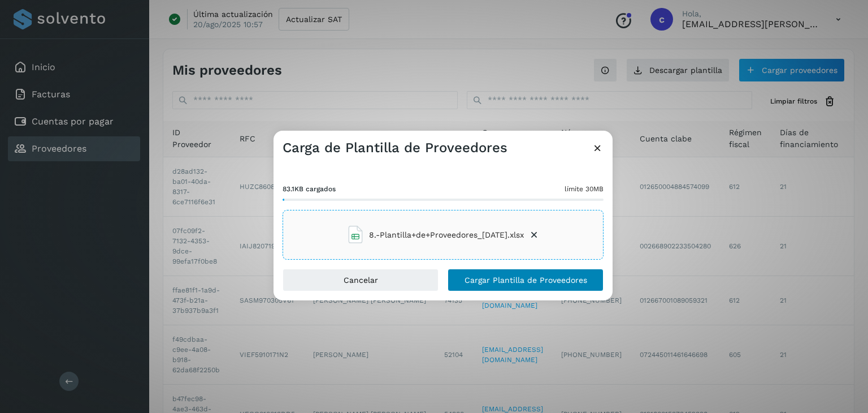  Describe the element at coordinates (584, 189) in the screenshot. I see `span: límite 30MB` at that location.